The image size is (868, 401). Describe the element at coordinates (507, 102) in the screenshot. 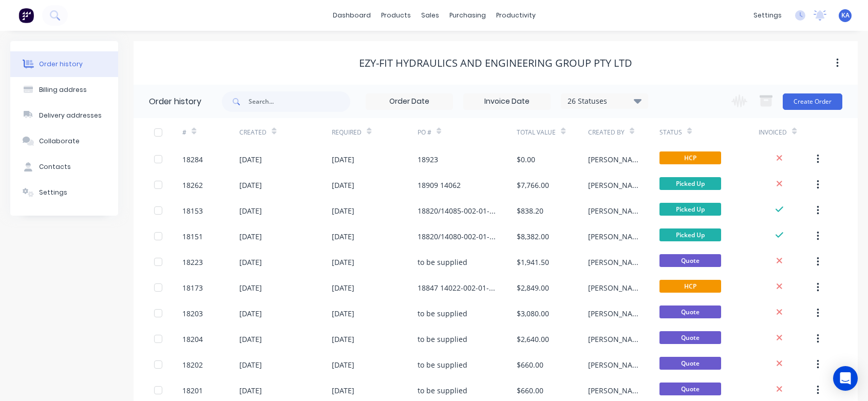

I see `input: Invoice Date` at that location.